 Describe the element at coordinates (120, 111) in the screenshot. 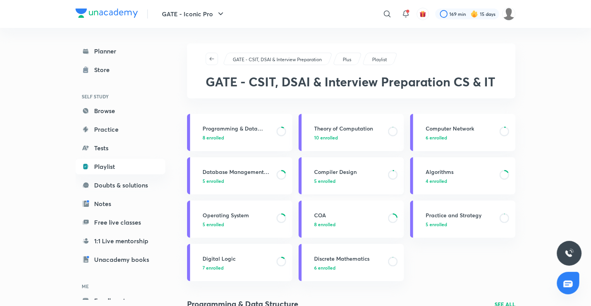

I see `a: Browse` at that location.